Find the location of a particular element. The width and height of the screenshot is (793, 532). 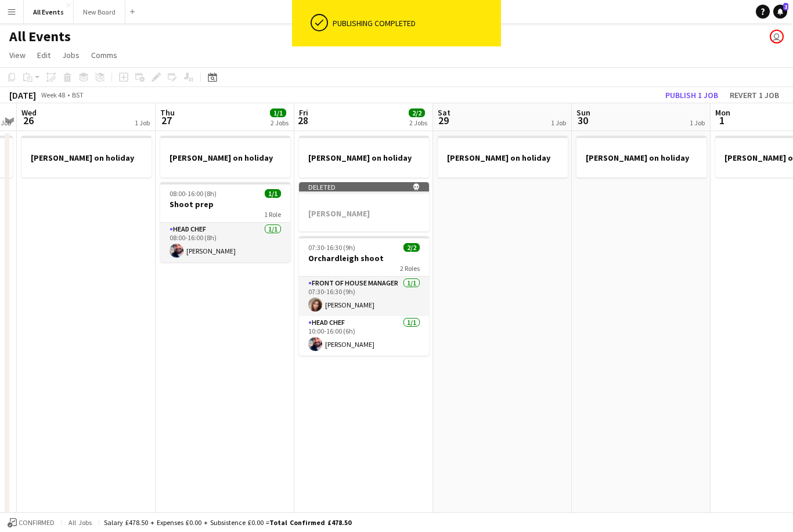

a: Comms is located at coordinates (104, 55).